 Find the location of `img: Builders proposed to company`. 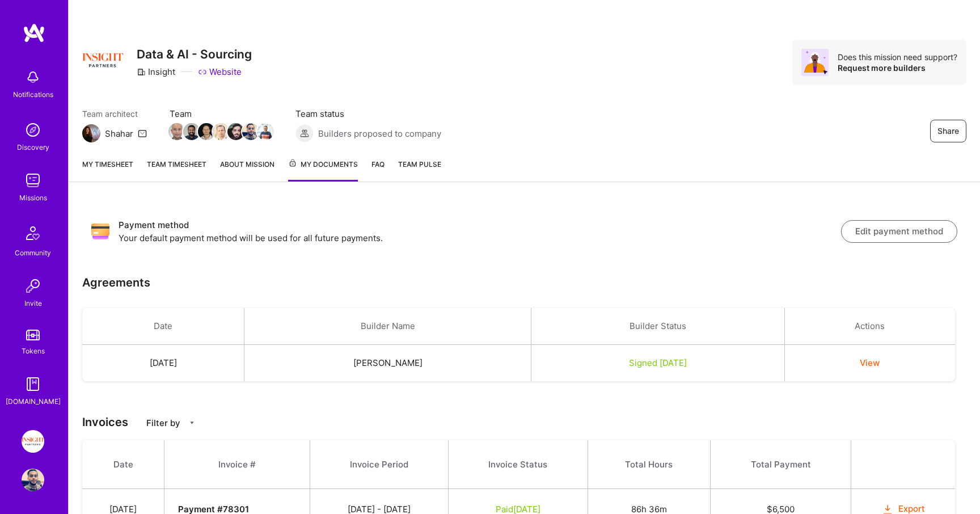

img: Builders proposed to company is located at coordinates (305, 134).